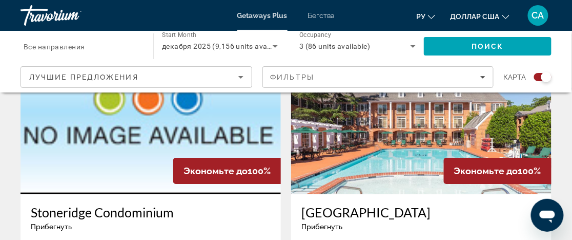  Describe the element at coordinates (151, 212) in the screenshot. I see `h3: Stoneridge Condominium` at that location.